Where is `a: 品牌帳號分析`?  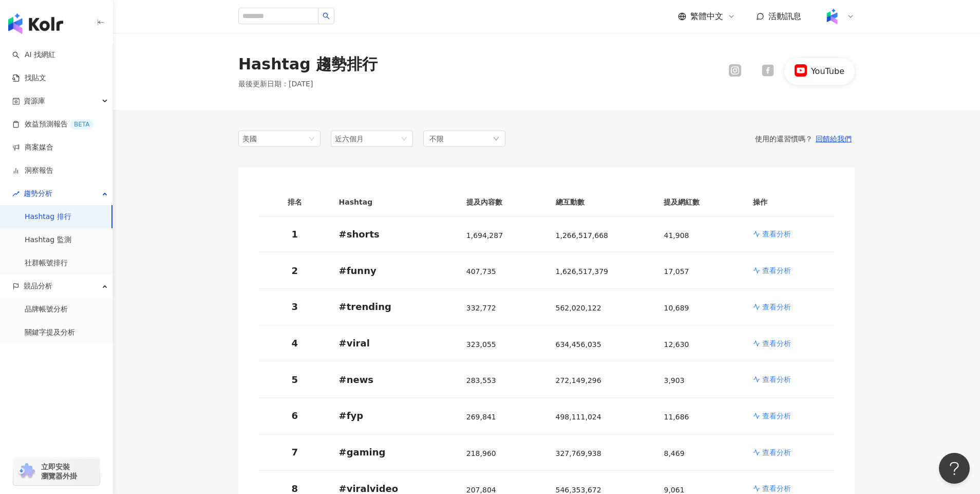 a: 品牌帳號分析 is located at coordinates (46, 310).